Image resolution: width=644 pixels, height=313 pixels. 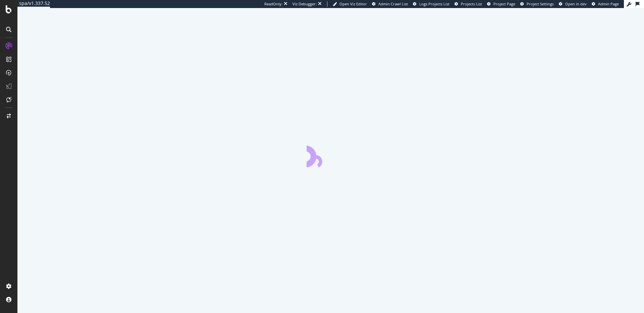 I want to click on span: Open in dev, so click(x=576, y=4).